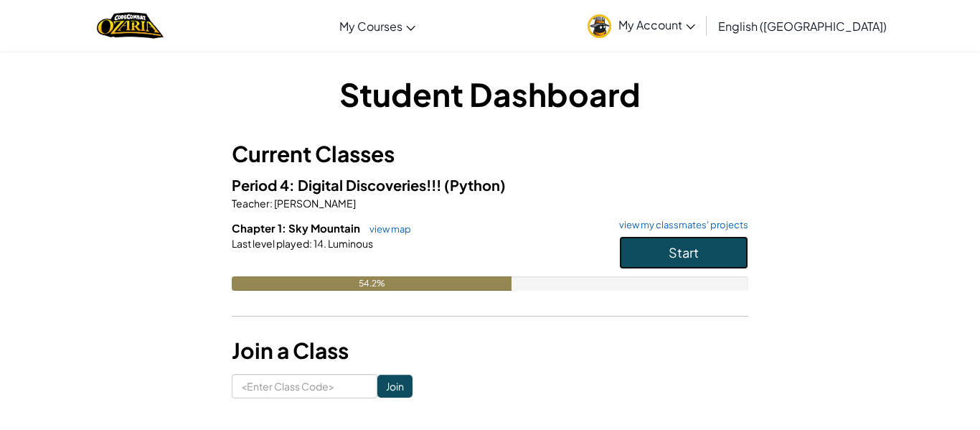 The width and height of the screenshot is (980, 430). I want to click on span: My Courses, so click(371, 25).